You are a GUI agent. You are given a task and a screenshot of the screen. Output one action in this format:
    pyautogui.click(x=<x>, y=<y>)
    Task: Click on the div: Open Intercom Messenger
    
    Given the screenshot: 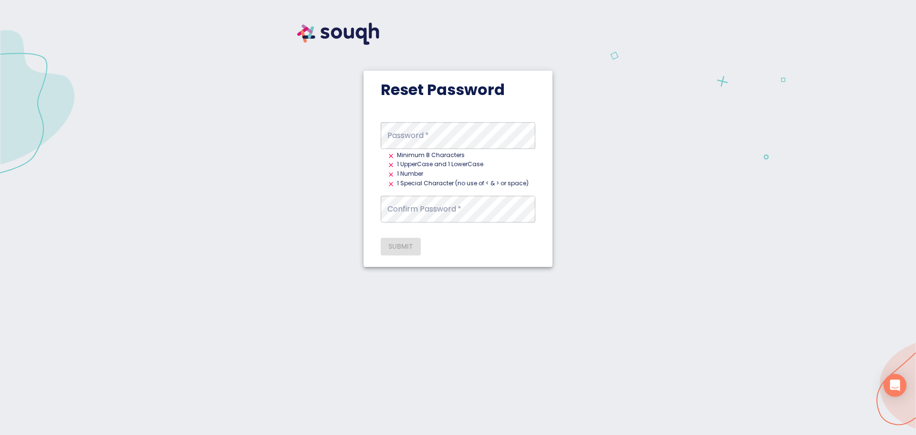 What is the action you would take?
    pyautogui.click(x=895, y=385)
    